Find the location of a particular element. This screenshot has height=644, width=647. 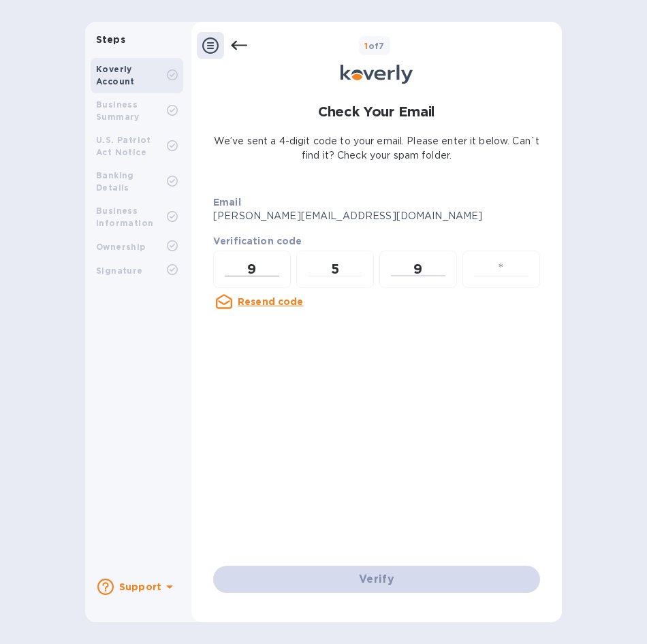

b: Koverly Account is located at coordinates (115, 75).